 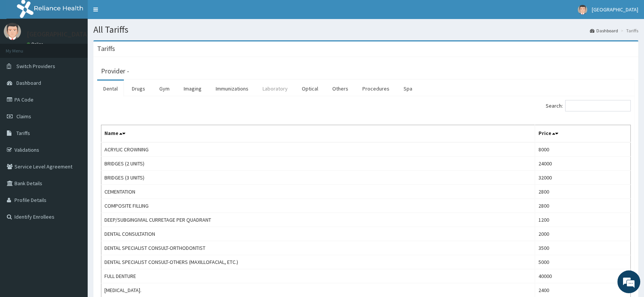 What do you see at coordinates (24, 134) in the screenshot?
I see `span: Tariffs` at bounding box center [24, 134].